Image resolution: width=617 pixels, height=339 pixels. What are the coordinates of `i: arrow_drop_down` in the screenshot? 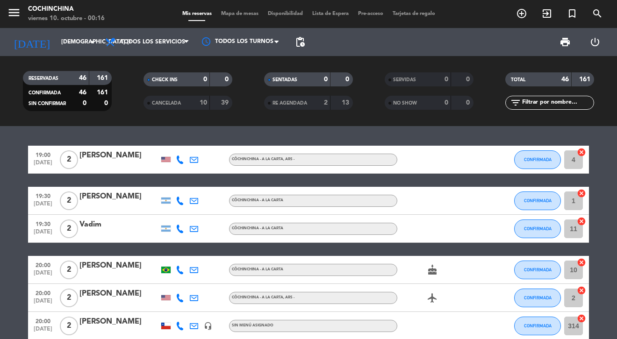 It's located at (93, 42).